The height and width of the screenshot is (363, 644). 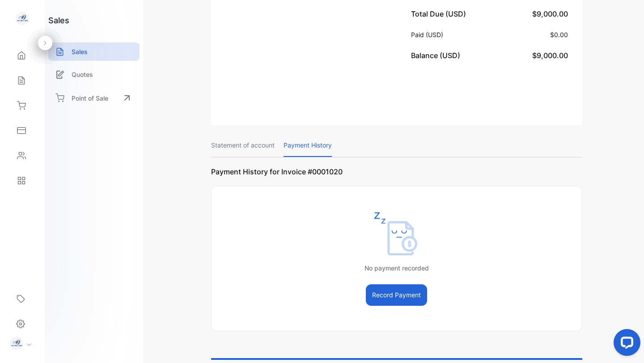 What do you see at coordinates (397, 176) in the screenshot?
I see `p: Payment History for Invoice #0001020` at bounding box center [397, 176].